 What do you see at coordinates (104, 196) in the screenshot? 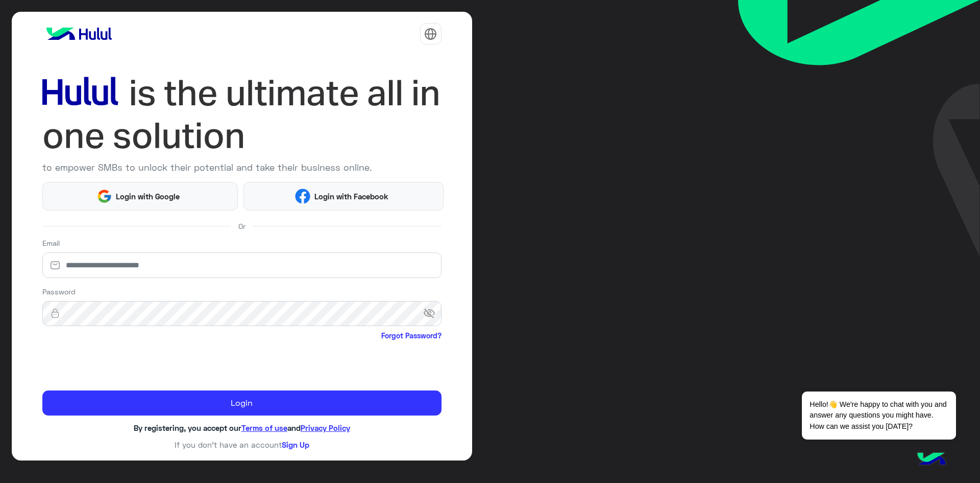
I see `img: Google` at bounding box center [104, 196].